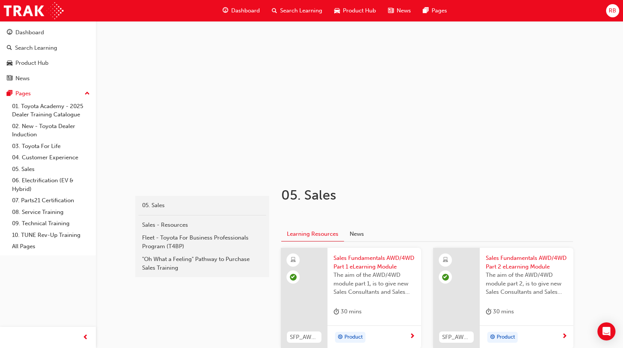  I want to click on button: RB, so click(613, 11).